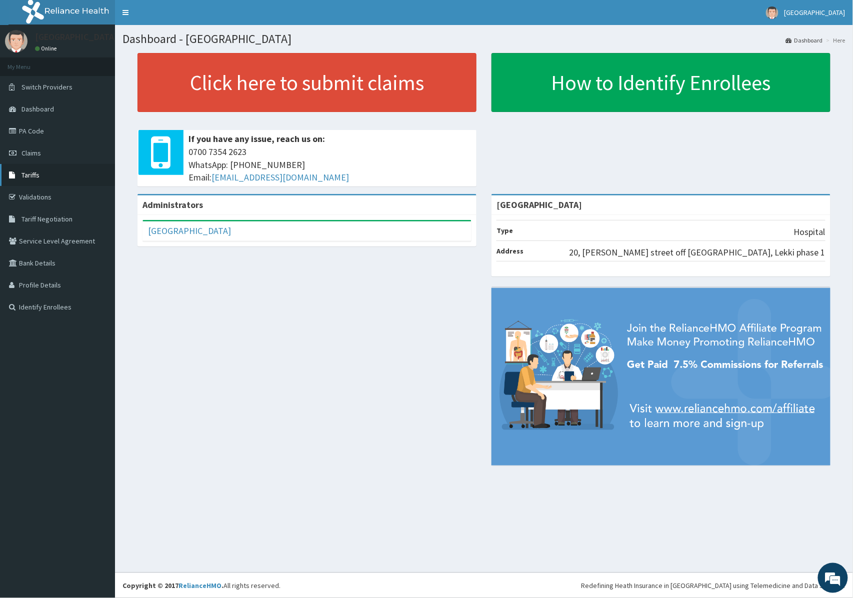 This screenshot has height=598, width=853. Describe the element at coordinates (661, 83) in the screenshot. I see `a: How to Identify Enrollees` at that location.